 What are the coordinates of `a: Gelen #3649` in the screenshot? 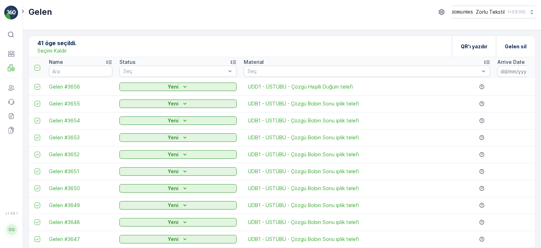 It's located at (81, 205).